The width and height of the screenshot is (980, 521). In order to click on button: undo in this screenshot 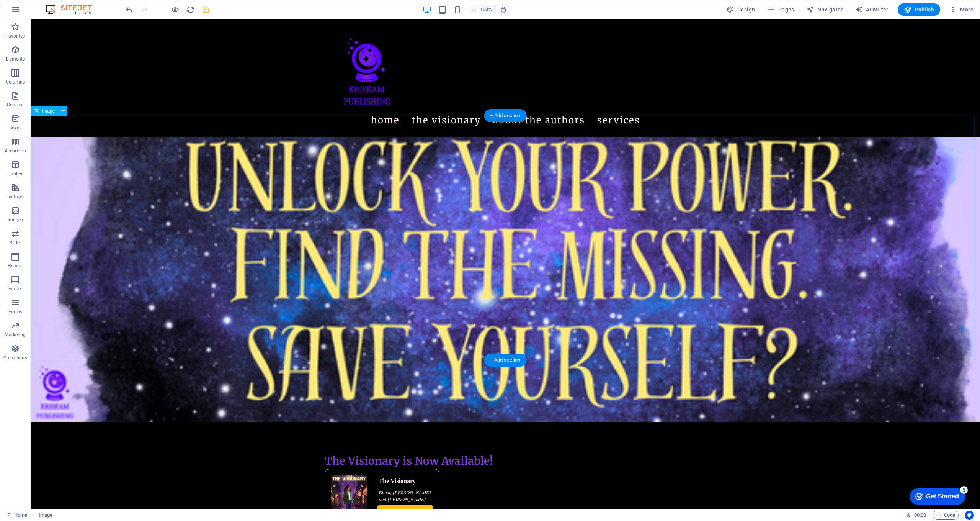, I will do `click(129, 9)`.